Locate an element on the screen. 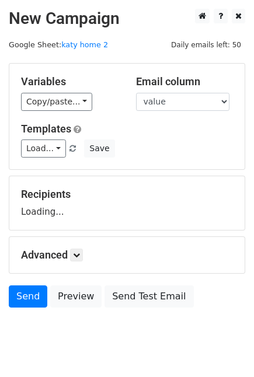 This screenshot has height=377, width=254. h5: Variables is located at coordinates (69, 82).